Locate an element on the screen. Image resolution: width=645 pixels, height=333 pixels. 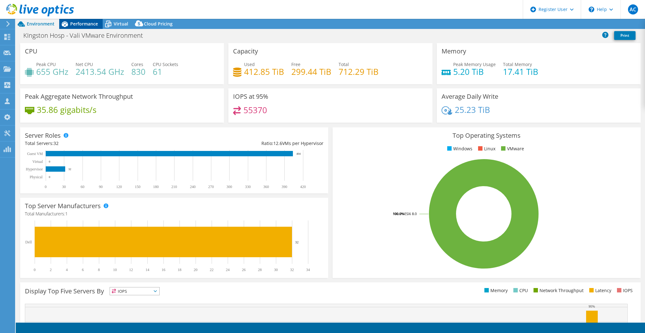
li: Linux is located at coordinates (486, 149).